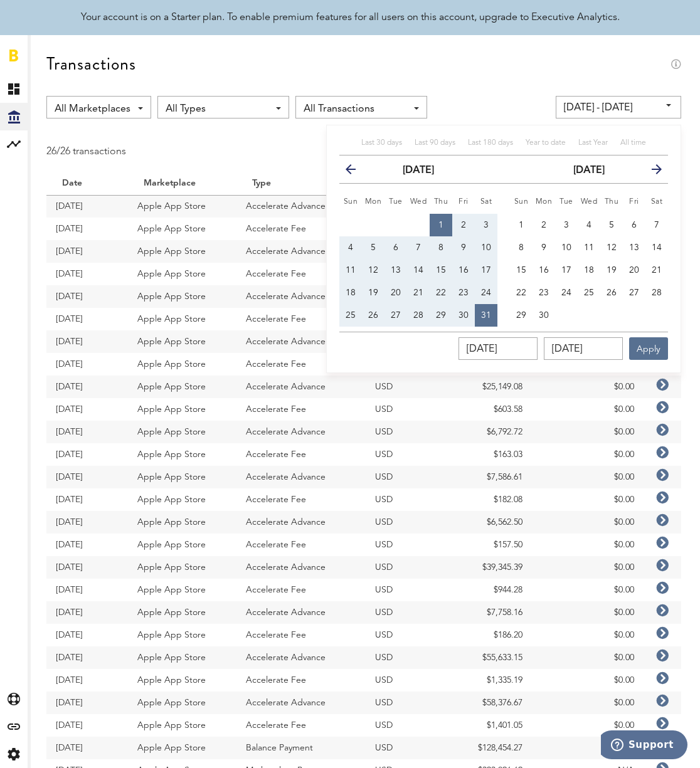 The height and width of the screenshot is (768, 700). I want to click on a: Braavo Card, so click(37, 172).